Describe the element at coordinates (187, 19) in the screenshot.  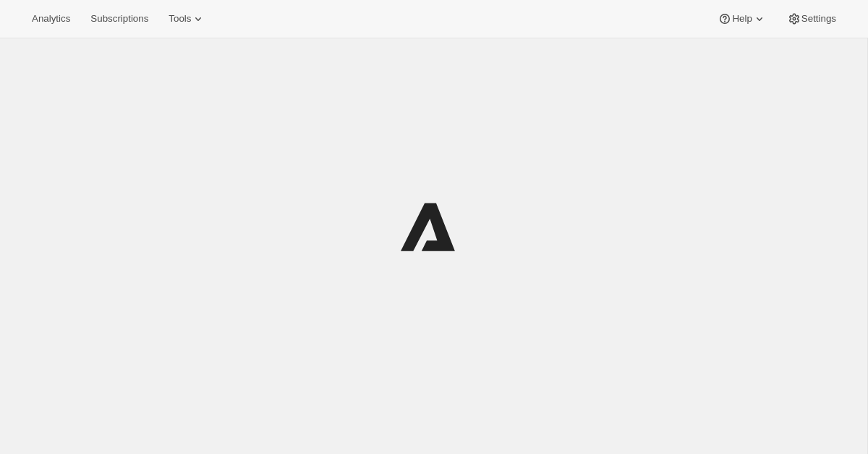
I see `button: Tools` at that location.